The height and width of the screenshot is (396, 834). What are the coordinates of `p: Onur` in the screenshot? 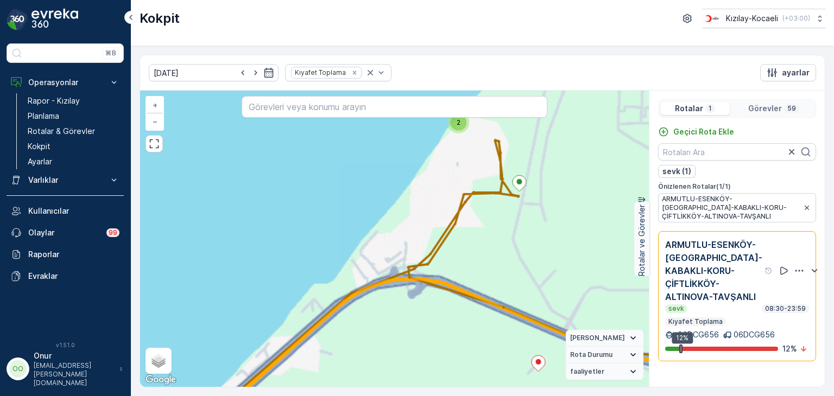 It's located at (74, 356).